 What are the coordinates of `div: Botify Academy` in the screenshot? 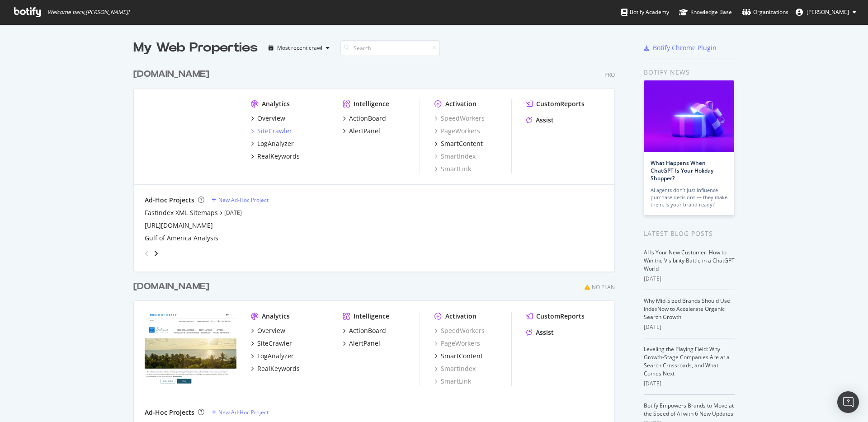 It's located at (645, 12).